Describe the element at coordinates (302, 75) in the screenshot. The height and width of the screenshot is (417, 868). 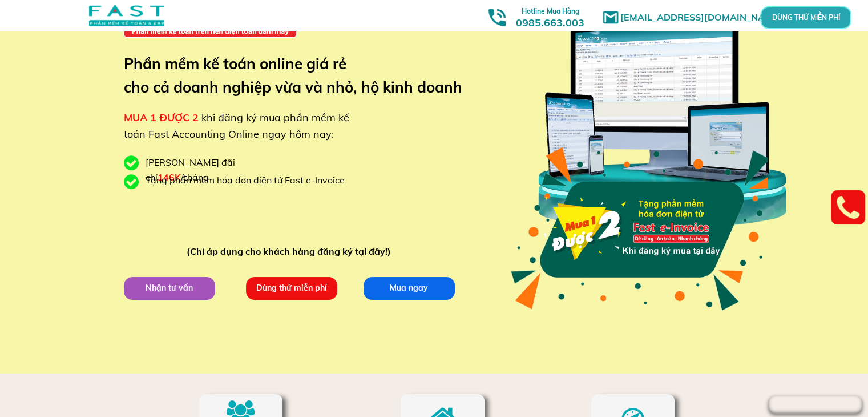
I see `h3: Phần mềm kế toán online giá rẻ cho cả doanh nghiệp vừa và nhỏ, hộ kinh doanh` at that location.